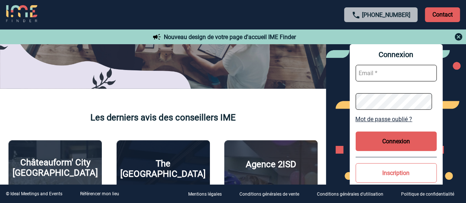  Describe the element at coordinates (396, 173) in the screenshot. I see `button: Inscription` at that location.